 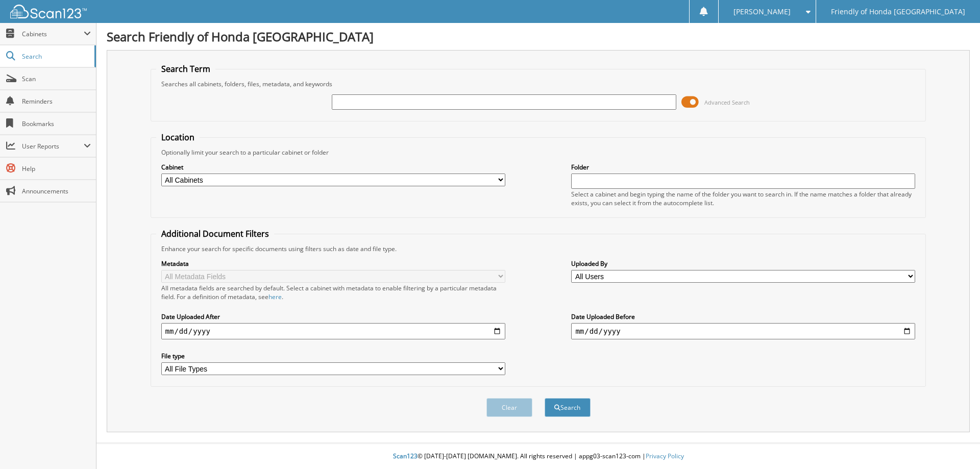 What do you see at coordinates (178, 137) in the screenshot?
I see `legend: Location` at bounding box center [178, 137].